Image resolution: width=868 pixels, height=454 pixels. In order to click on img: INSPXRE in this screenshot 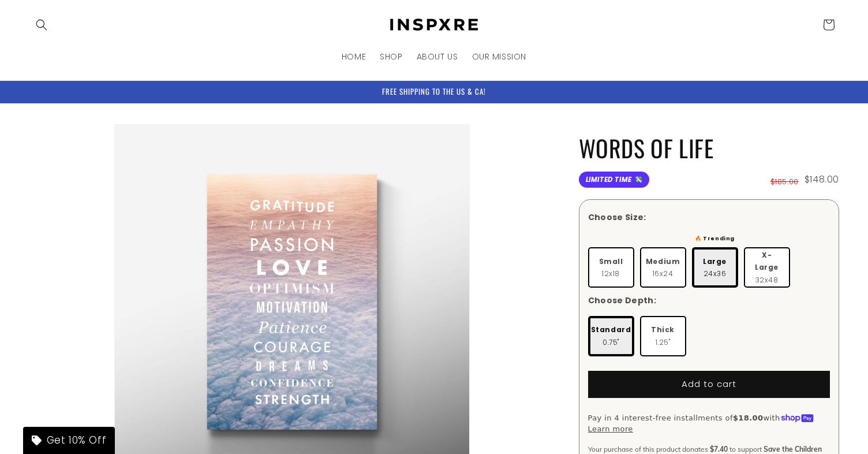, I will do `click(434, 25)`.